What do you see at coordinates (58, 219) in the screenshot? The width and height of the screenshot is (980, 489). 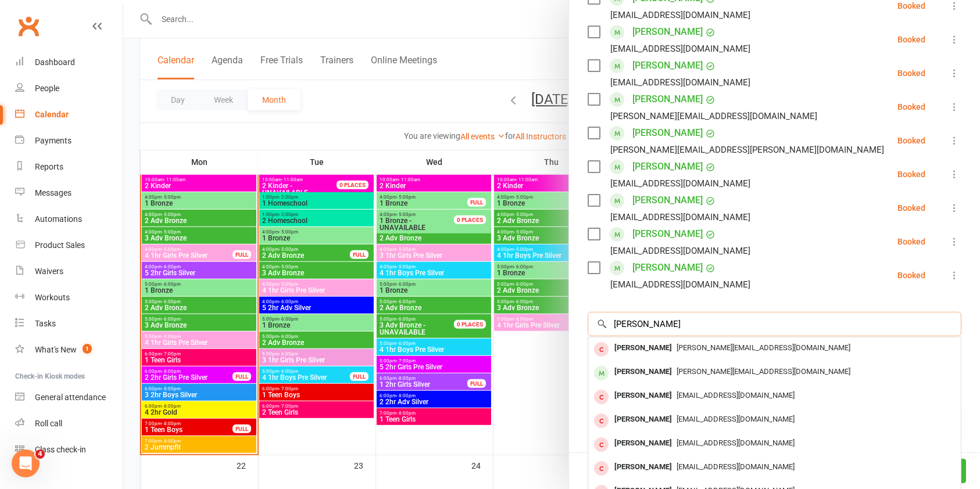 I see `div: Automations` at bounding box center [58, 219].